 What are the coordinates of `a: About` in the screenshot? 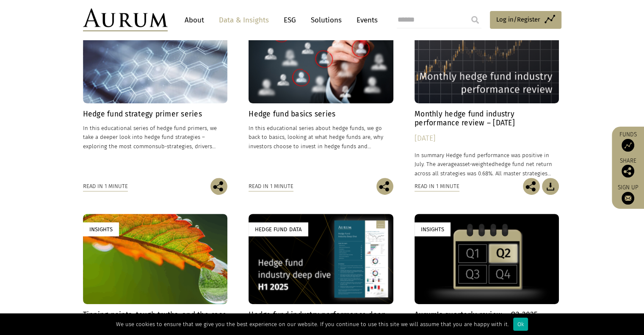 It's located at (195, 20).